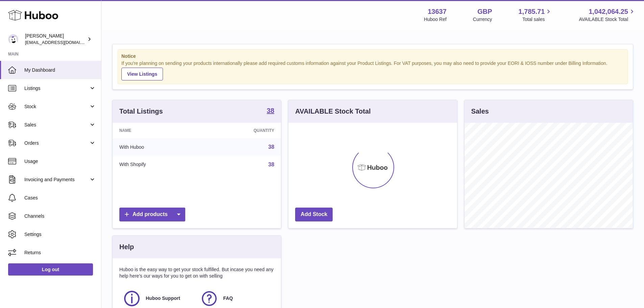 The image size is (644, 308). I want to click on span: Channels, so click(60, 216).